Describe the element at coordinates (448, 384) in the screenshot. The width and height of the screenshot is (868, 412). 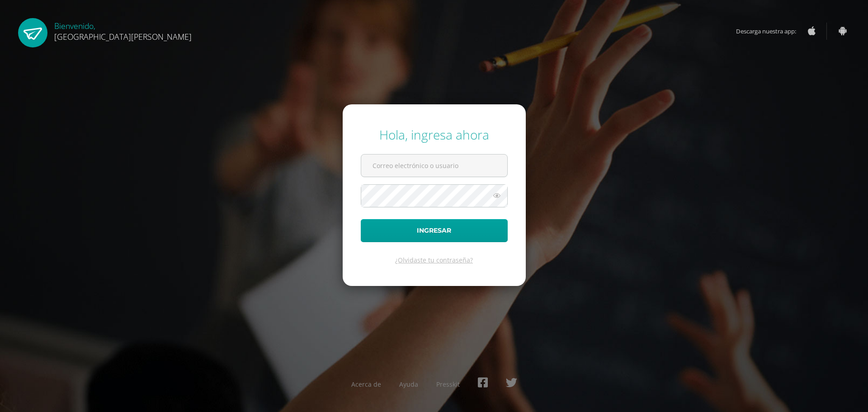
I see `a: Presskit` at that location.